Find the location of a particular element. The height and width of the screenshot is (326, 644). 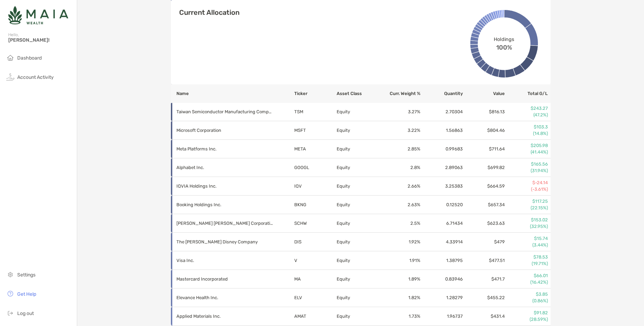

td: MA is located at coordinates (315, 279).